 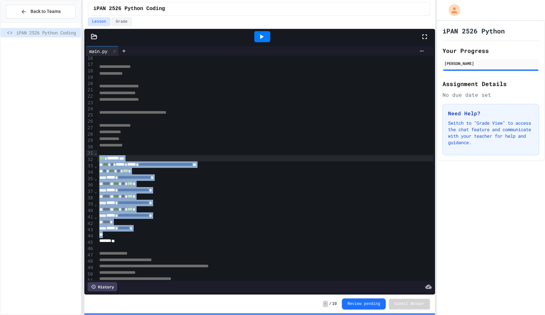 I want to click on div: 48, so click(x=90, y=261).